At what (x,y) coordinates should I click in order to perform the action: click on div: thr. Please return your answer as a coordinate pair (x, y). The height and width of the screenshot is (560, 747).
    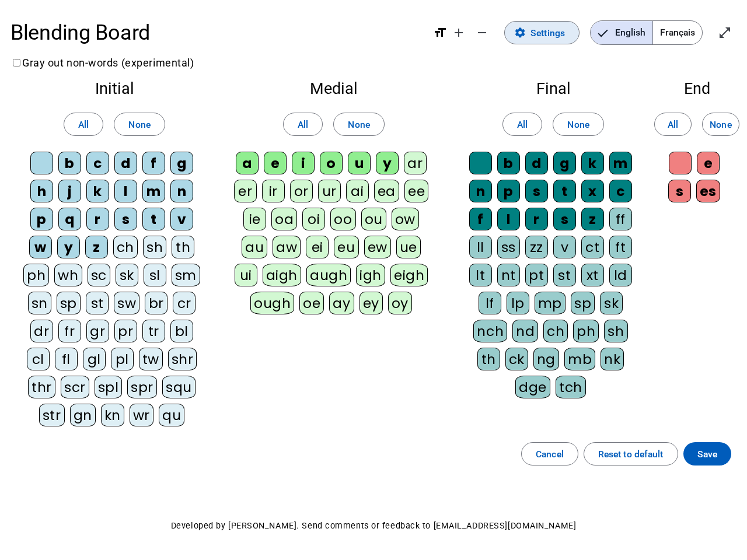
    Looking at the image, I should click on (42, 387).